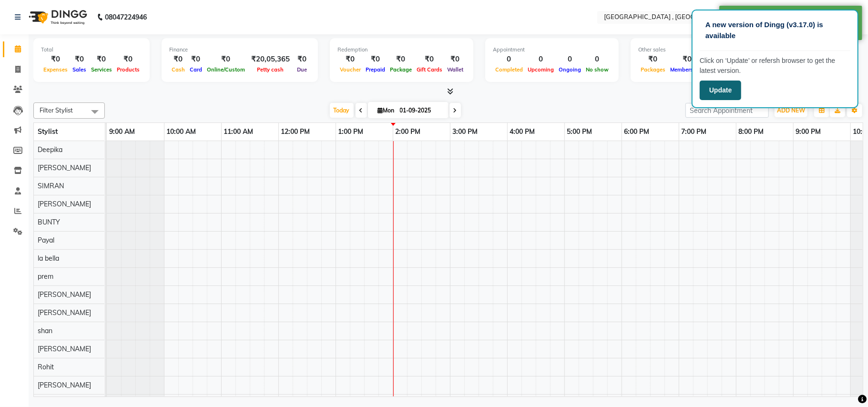  Describe the element at coordinates (637, 132) in the screenshot. I see `a: 6:00 PM` at that location.